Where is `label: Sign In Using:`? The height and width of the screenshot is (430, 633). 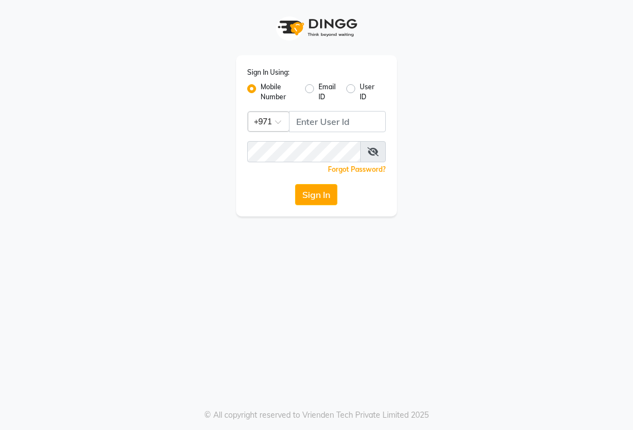
label: Sign In Using: is located at coordinates (269, 72).